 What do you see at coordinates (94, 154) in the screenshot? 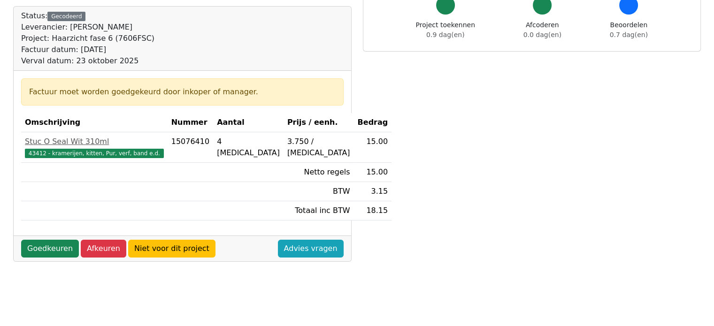
I see `span: 43412 - kramerijen, kitten, Pur, verf, band e.d.` at bounding box center [94, 154].